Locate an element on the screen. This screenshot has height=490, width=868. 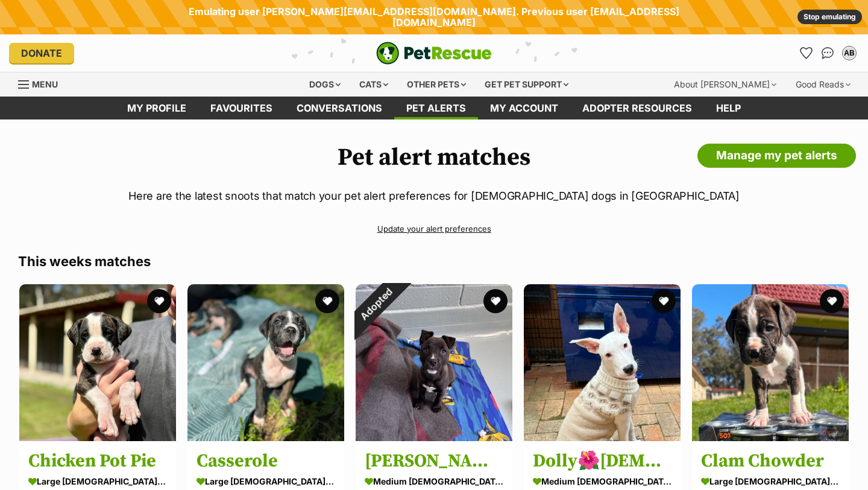
div: Dogs is located at coordinates (325, 85).